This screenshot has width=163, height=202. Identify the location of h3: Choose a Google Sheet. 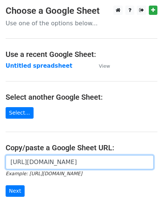
(81, 11).